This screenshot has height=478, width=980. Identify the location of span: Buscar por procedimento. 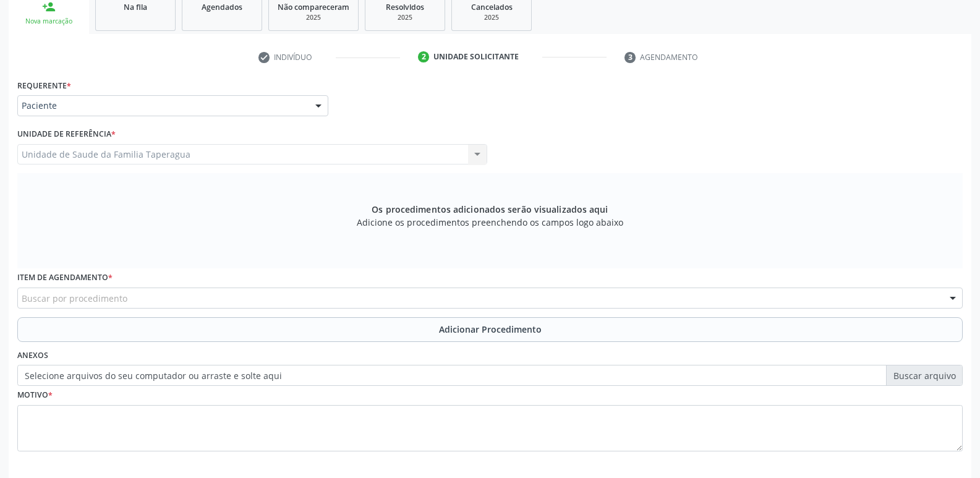
(74, 298).